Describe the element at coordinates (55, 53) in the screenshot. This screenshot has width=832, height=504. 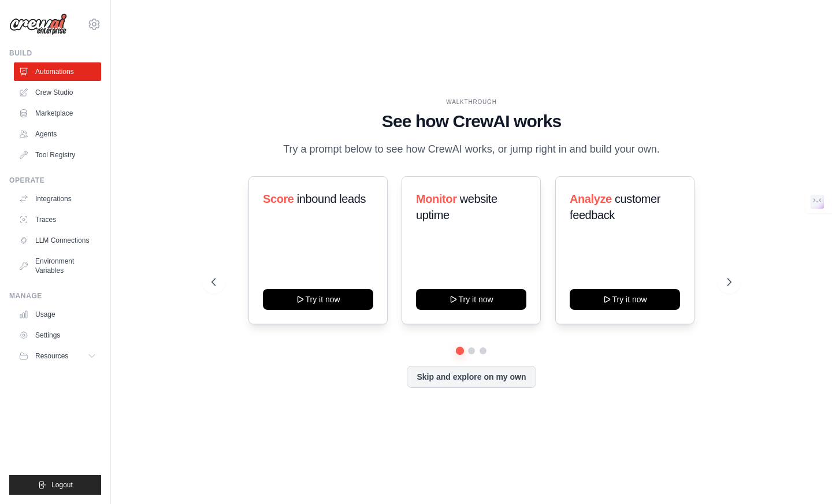
I see `div: Build` at that location.